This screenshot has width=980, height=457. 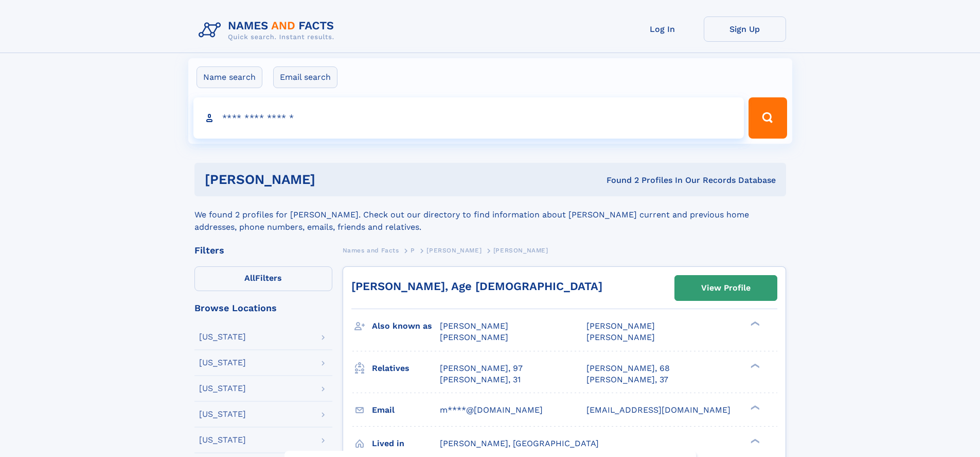 What do you see at coordinates (413, 250) in the screenshot?
I see `a: P` at bounding box center [413, 250].